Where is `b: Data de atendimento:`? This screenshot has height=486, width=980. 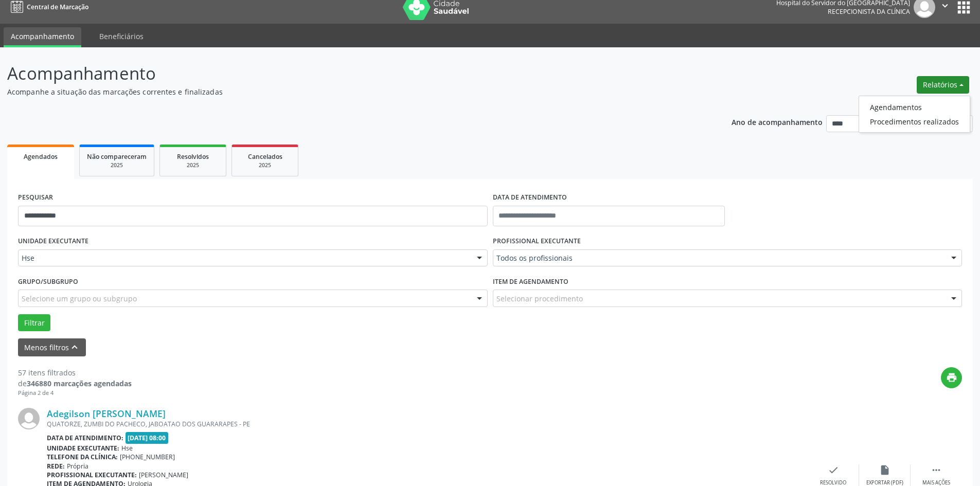
b: Data de atendimento: is located at coordinates (85, 437).